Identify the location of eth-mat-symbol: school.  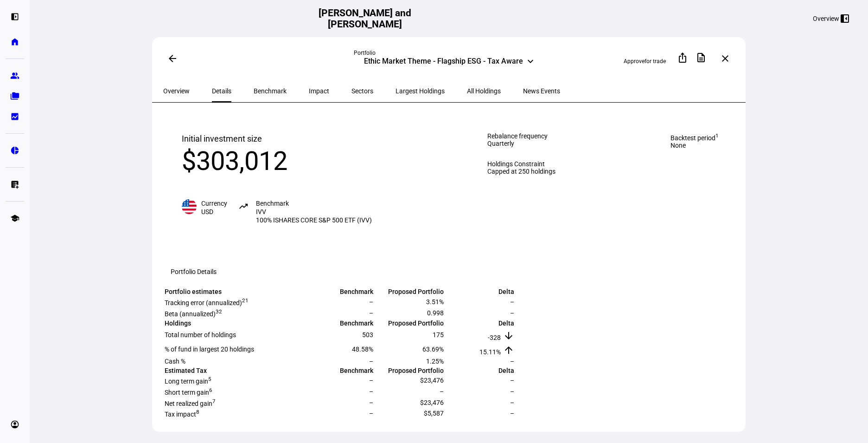
(15, 218).